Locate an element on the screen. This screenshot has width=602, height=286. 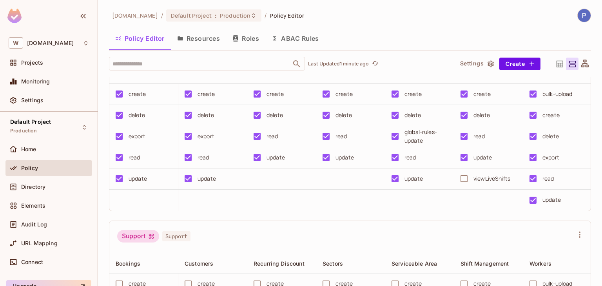
span: Connect is located at coordinates (32, 262).